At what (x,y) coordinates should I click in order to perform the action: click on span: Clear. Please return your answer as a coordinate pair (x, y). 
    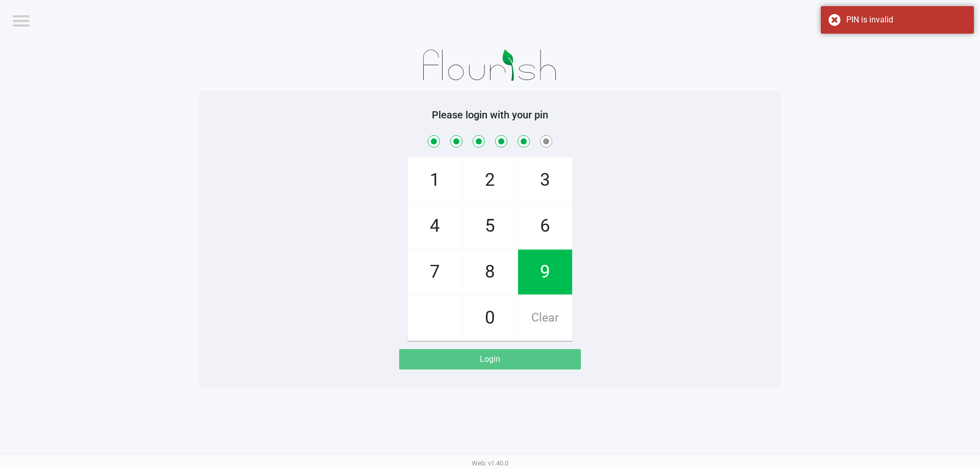
    Looking at the image, I should click on (545, 318).